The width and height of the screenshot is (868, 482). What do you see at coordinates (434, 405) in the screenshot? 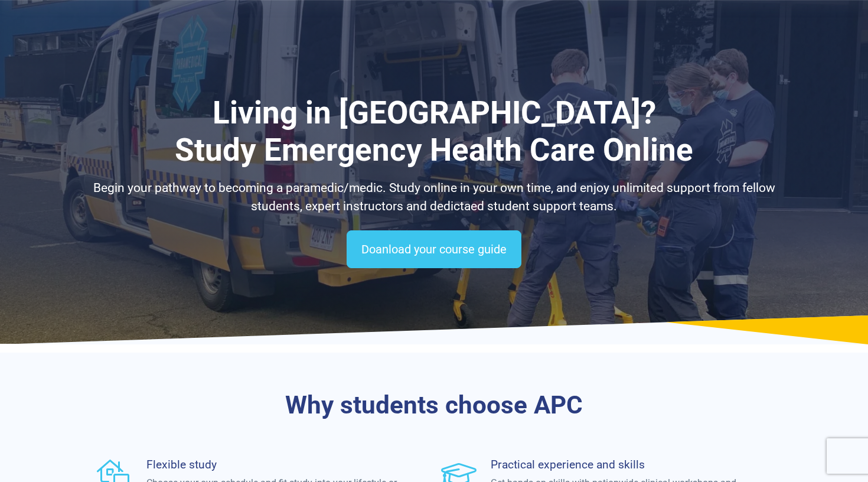
I see `h3: Why students choose APC` at bounding box center [434, 405].